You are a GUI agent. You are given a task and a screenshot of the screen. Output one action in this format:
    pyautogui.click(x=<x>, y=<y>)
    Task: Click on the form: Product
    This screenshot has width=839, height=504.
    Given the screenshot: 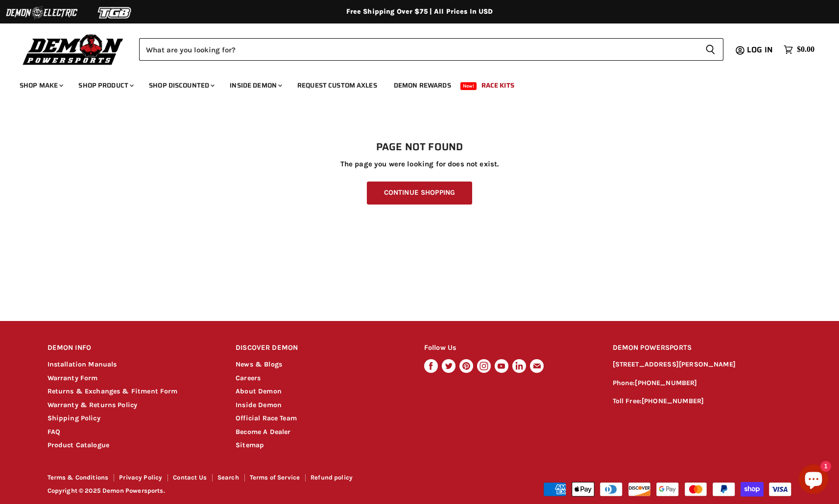 What is the action you would take?
    pyautogui.click(x=431, y=49)
    